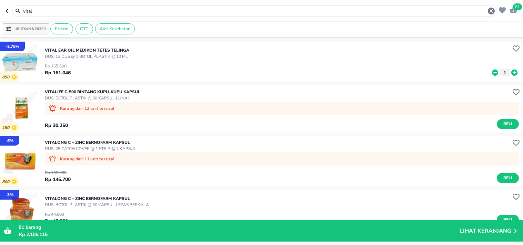 This screenshot has height=245, width=523. I want to click on div: OTC, so click(84, 29).